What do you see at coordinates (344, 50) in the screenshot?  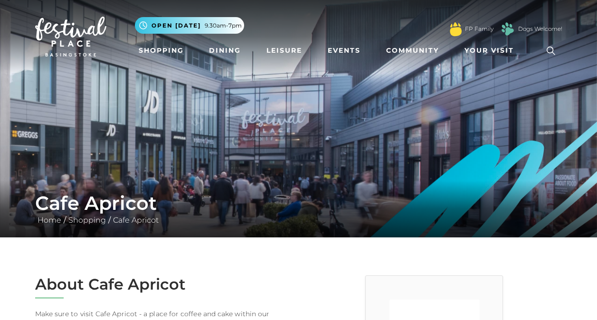 I see `a: Events` at bounding box center [344, 50].